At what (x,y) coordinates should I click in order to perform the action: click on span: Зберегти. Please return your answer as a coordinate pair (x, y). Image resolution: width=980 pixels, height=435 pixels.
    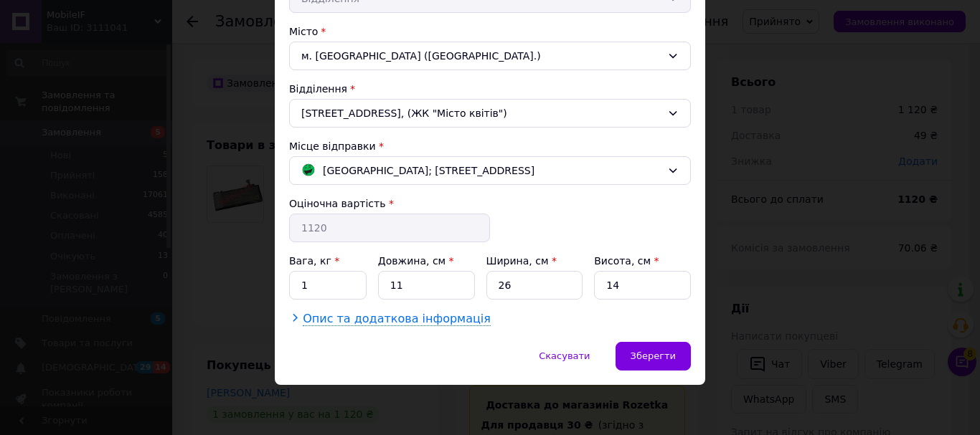
    Looking at the image, I should click on (653, 356).